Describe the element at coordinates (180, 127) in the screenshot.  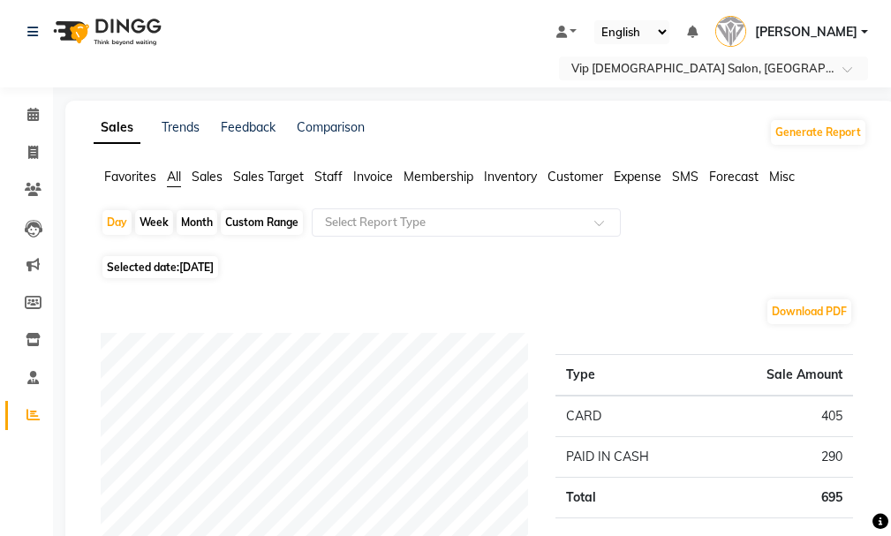
I see `a: Trends` at that location.